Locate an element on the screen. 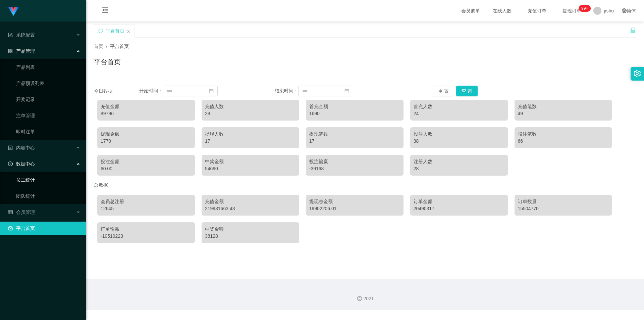 Image resolution: width=644 pixels, height=320 pixels. div: 提现笔数 is located at coordinates (355, 134).